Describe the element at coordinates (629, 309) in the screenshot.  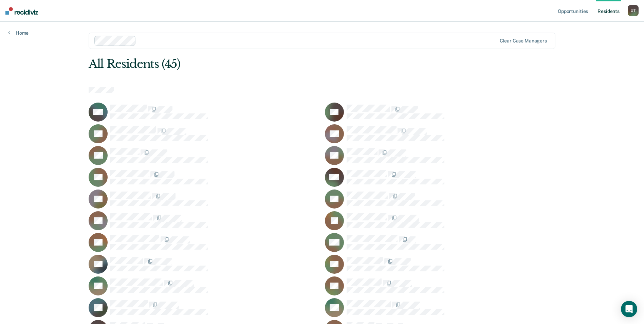
I see `div: Open Intercom Messenger` at that location.